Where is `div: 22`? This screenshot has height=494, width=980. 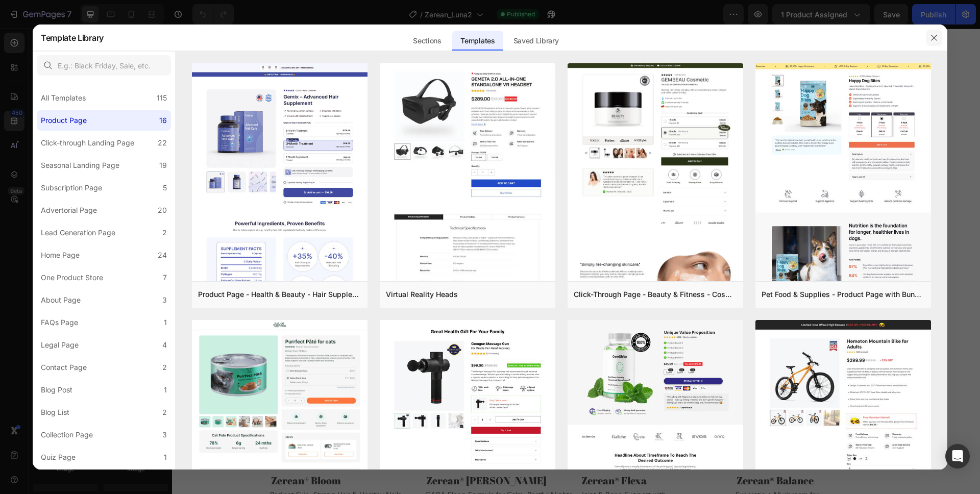 div: 22 is located at coordinates (162, 143).